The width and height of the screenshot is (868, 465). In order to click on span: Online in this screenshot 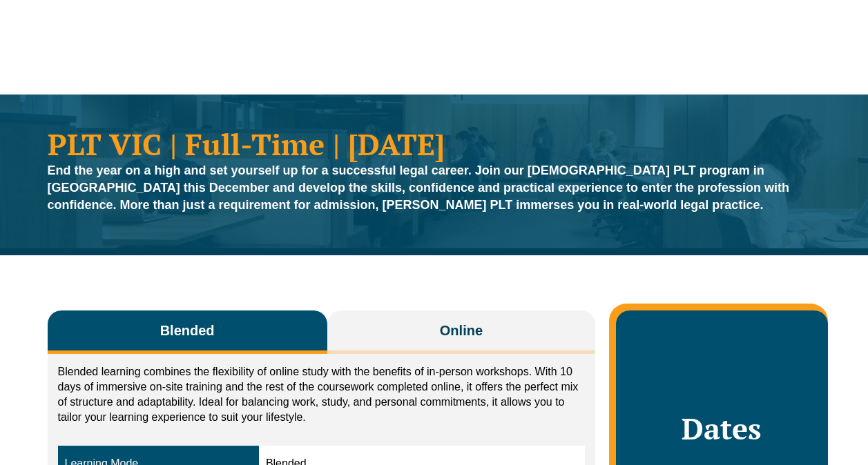, I will do `click(461, 331)`.